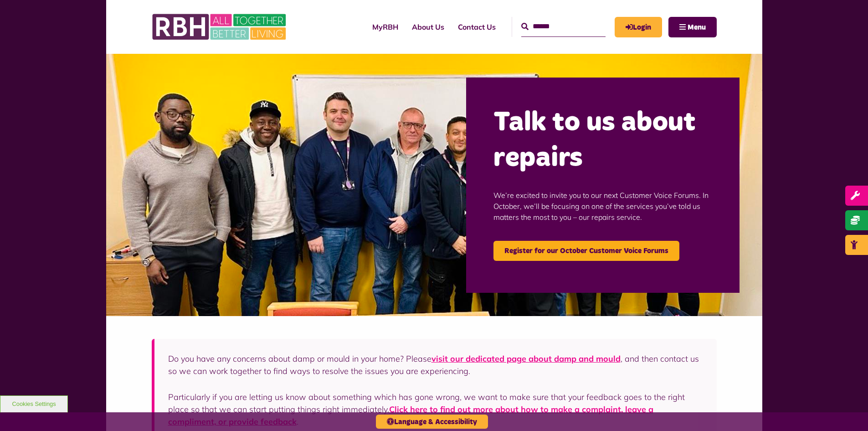 Image resolution: width=868 pixels, height=431 pixels. Describe the element at coordinates (693, 27) in the screenshot. I see `button: Navigation` at that location.